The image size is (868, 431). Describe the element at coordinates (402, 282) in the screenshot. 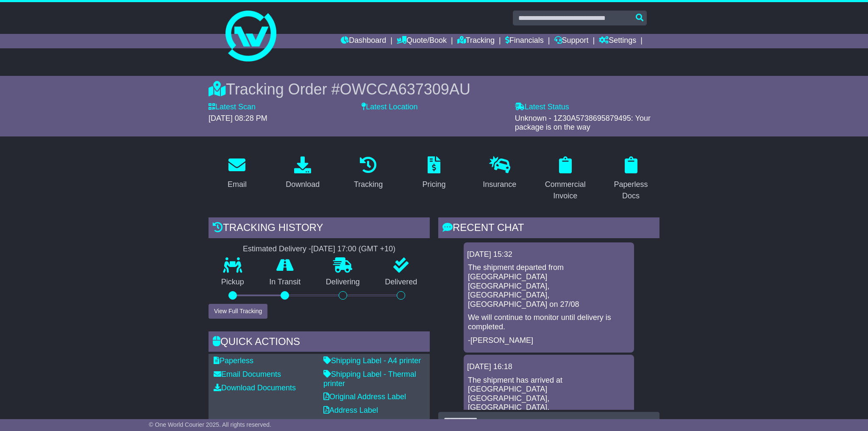

I see `p: Delivered` at that location.